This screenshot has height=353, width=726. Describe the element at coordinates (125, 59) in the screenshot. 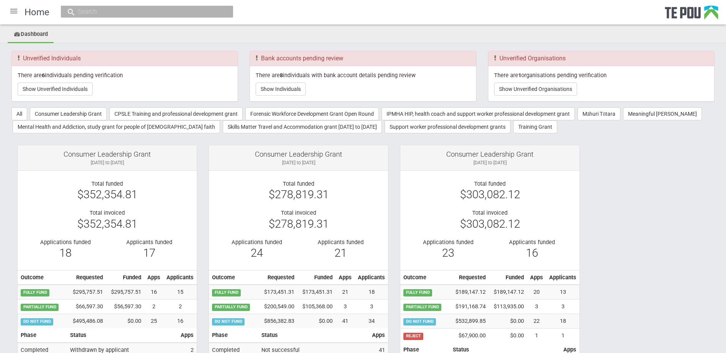

I see `h3: Unverified Individuals` at that location.